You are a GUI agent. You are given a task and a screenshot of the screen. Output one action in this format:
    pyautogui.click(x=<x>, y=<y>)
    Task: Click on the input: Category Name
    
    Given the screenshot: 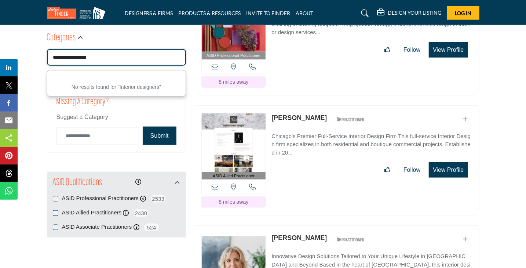 What is the action you would take?
    pyautogui.click(x=98, y=136)
    